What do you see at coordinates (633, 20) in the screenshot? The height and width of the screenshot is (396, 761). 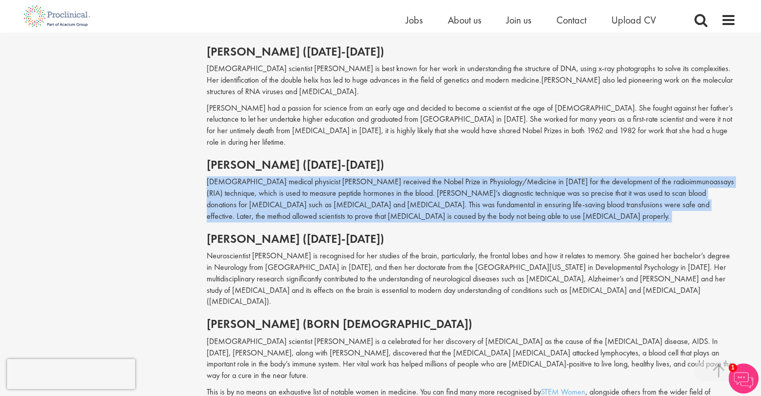 I see `a: Upload CV` at bounding box center [633, 20].